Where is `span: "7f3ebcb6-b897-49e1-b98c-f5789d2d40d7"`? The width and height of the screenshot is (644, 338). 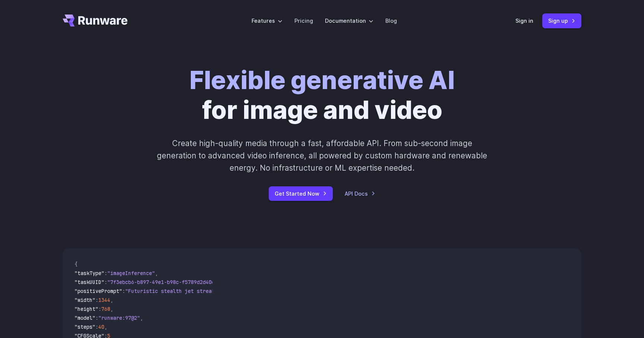
span: "7f3ebcb6-b897-49e1-b98c-f5789d2d40d7" is located at coordinates (164, 282).